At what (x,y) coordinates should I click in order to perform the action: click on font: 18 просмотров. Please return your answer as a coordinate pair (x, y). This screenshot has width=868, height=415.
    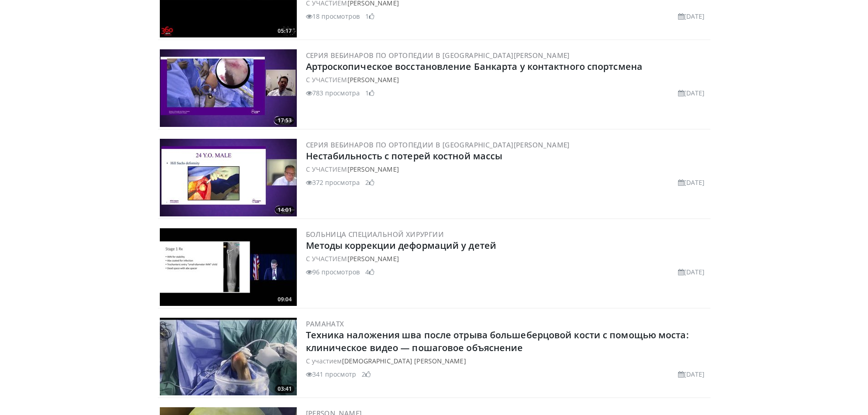
    Looking at the image, I should click on (336, 16).